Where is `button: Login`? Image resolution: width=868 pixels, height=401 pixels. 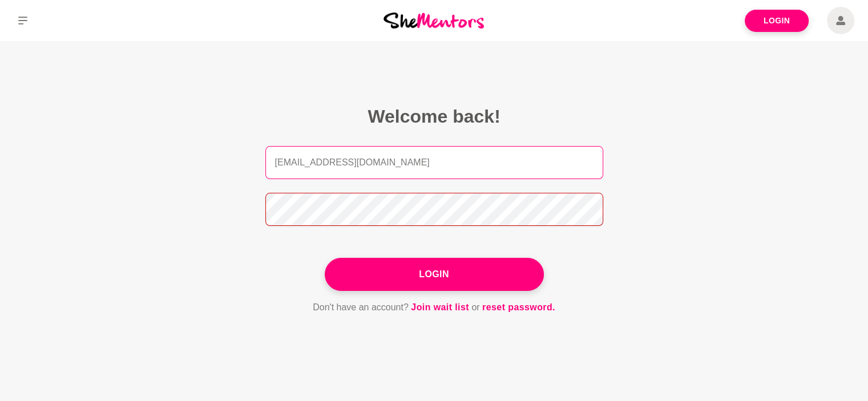
button: Login is located at coordinates (434, 274).